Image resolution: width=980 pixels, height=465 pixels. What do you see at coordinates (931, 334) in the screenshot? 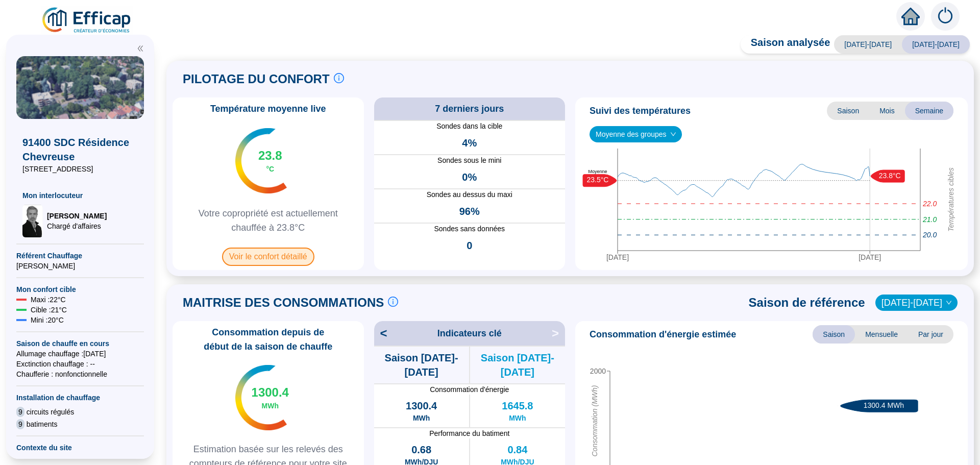
I see `span: Par jour` at bounding box center [931, 334].